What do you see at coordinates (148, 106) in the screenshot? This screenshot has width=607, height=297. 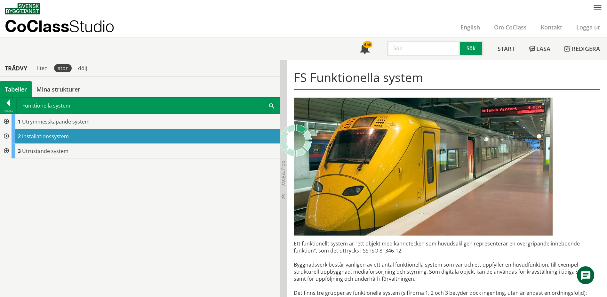 I see `div: Funktionella system` at bounding box center [148, 106].